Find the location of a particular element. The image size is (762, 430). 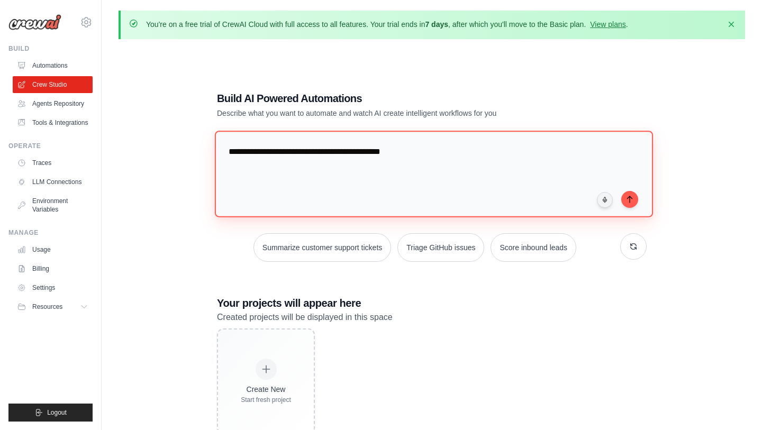

div: Create New is located at coordinates (266, 389).